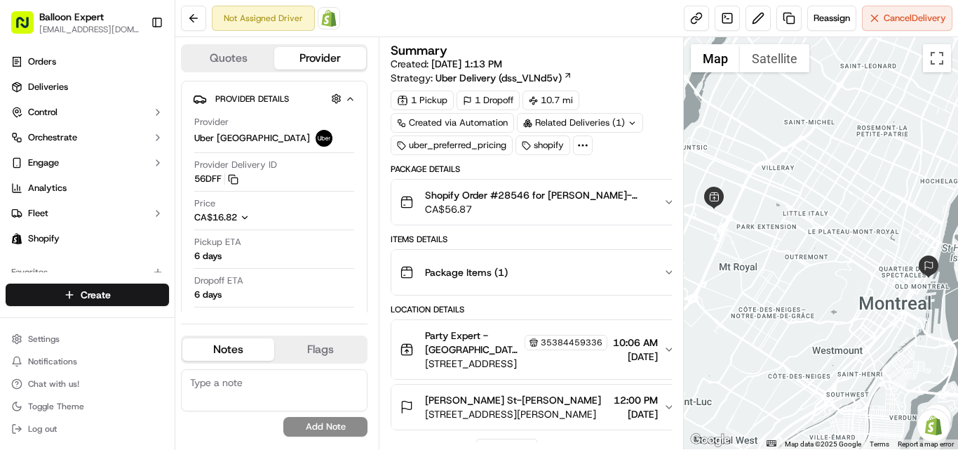 The width and height of the screenshot is (958, 450). What do you see at coordinates (915, 18) in the screenshot?
I see `span: Cancel Delivery` at bounding box center [915, 18].